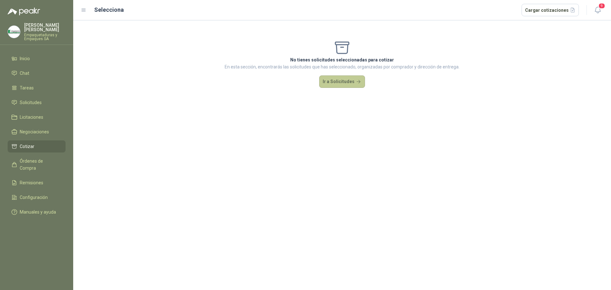  I want to click on img: Company Logo, so click(14, 32).